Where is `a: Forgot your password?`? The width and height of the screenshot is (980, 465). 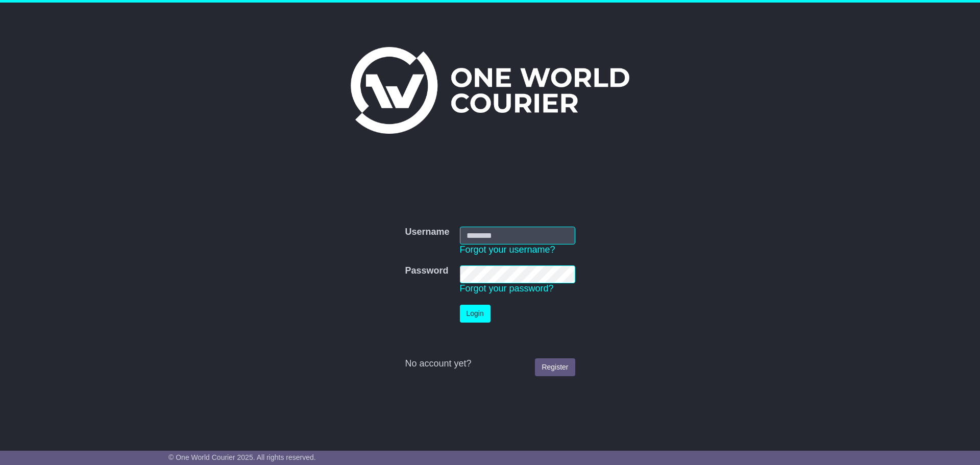
a: Forgot your password? is located at coordinates (507, 288).